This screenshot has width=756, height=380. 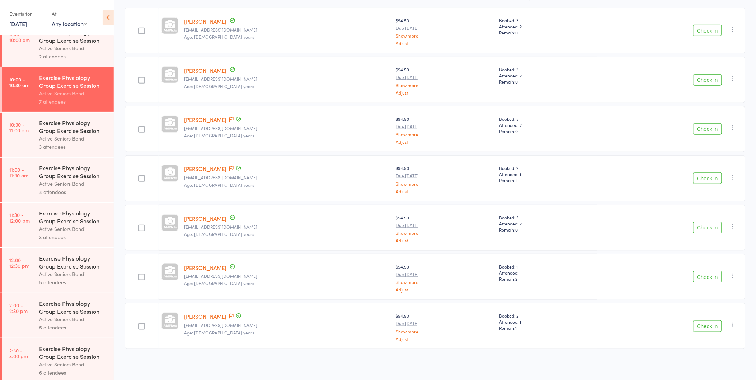 What do you see at coordinates (547, 267) in the screenshot?
I see `span: Booked: 1` at bounding box center [547, 267].